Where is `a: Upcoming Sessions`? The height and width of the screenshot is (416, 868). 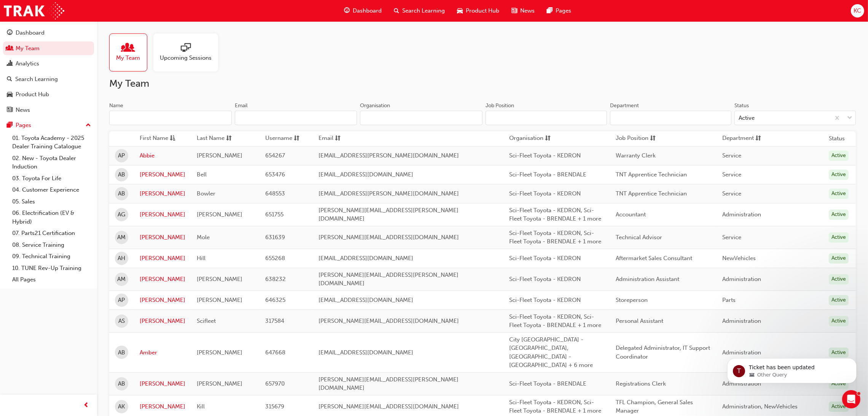 a: Upcoming Sessions is located at coordinates (189, 52).